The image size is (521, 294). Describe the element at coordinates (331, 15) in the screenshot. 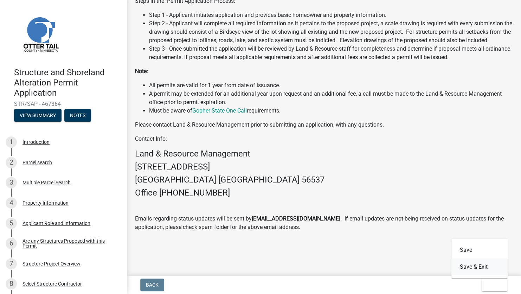

I see `li: Step 1 - Applicant initiates application and provides basic homeowner and property information.` at that location.